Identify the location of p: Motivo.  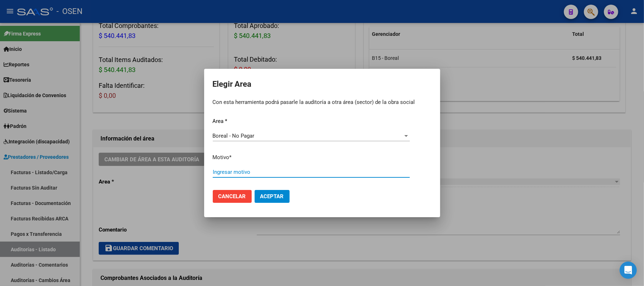
(322, 157).